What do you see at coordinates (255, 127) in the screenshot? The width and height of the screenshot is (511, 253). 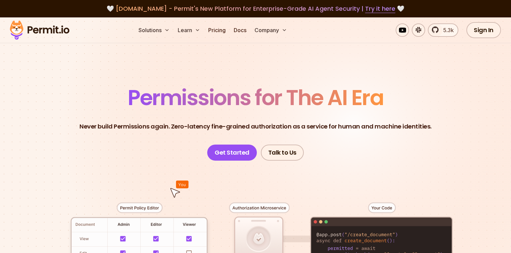 I see `p: Never build Permissions again. Zero-latency fine-grained authorization as a service for human and...` at bounding box center [255, 127].